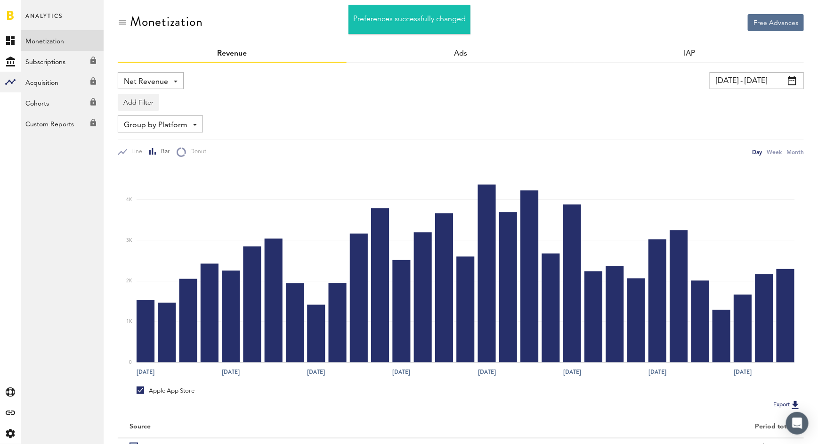  What do you see at coordinates (776, 23) in the screenshot?
I see `button: Free Advances` at bounding box center [776, 23].